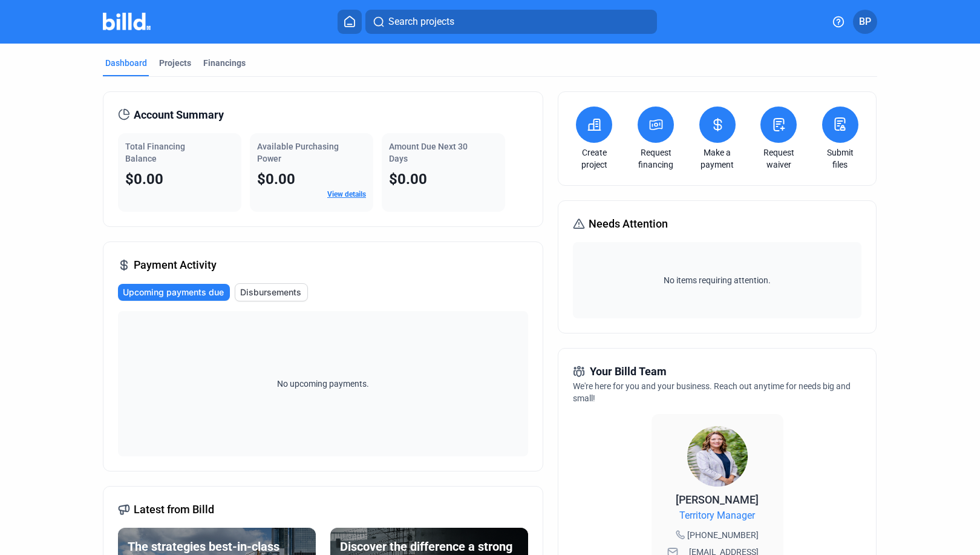 This screenshot has width=980, height=555. I want to click on div: Financings, so click(225, 63).